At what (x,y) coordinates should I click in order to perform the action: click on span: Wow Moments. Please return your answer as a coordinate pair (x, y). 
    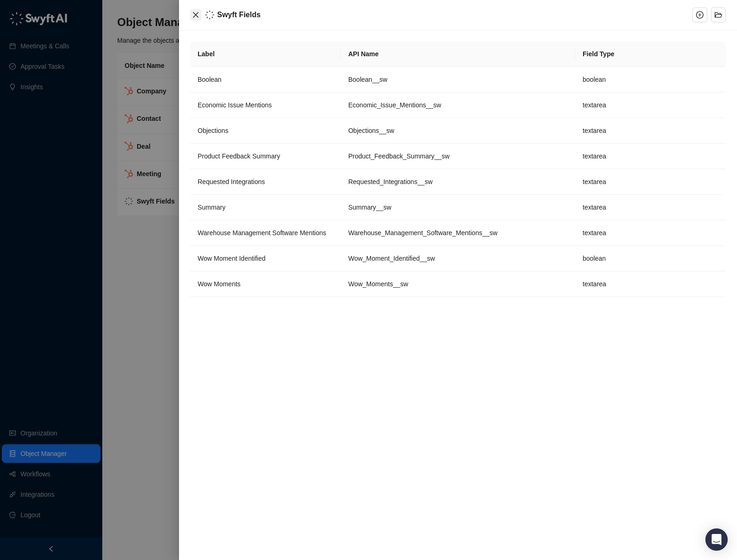
    Looking at the image, I should click on (219, 284).